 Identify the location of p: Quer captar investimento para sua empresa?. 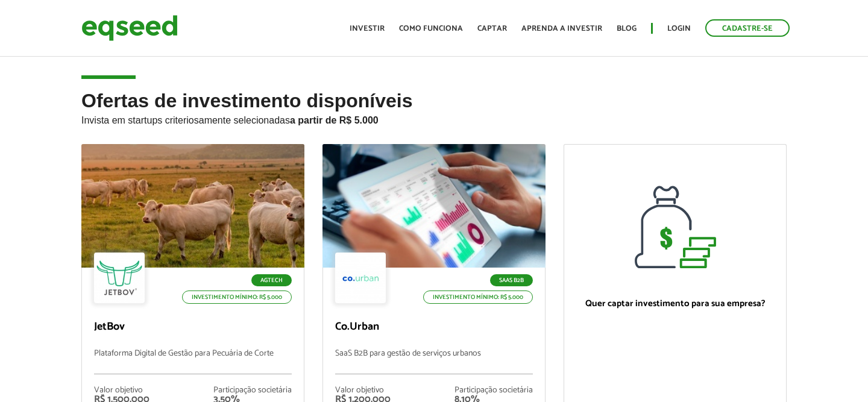
(675, 304).